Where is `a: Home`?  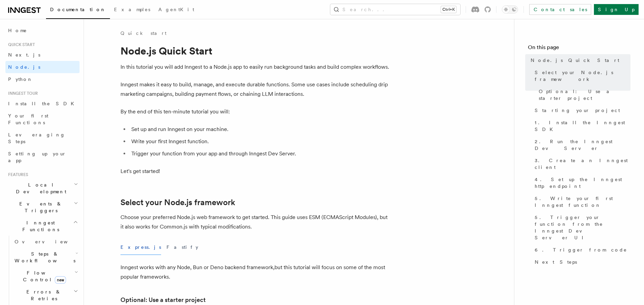
a: Home is located at coordinates (42, 30).